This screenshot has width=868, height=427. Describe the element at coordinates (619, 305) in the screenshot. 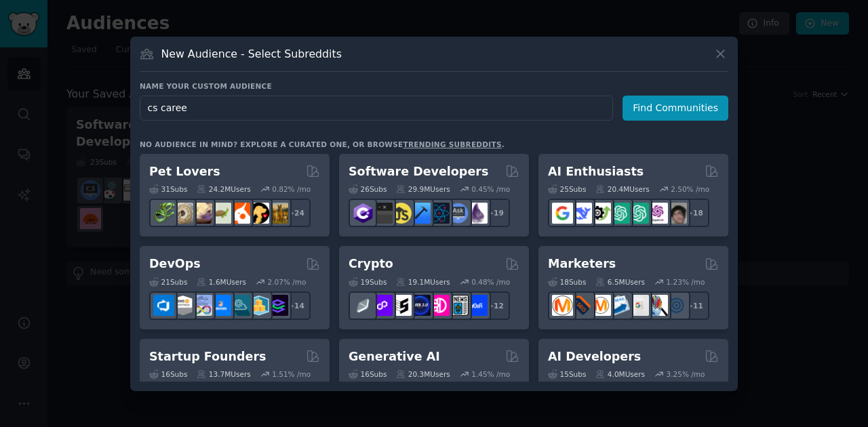

I see `img: Emailmarketing` at that location.